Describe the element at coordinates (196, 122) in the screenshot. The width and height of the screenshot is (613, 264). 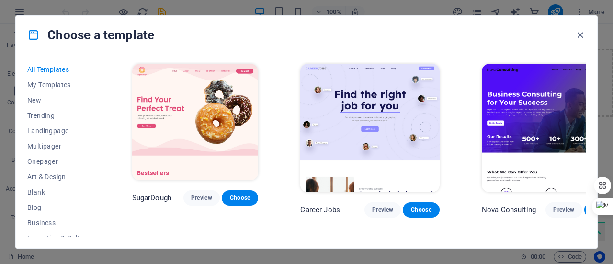
I see `img: SugarDough` at that location.